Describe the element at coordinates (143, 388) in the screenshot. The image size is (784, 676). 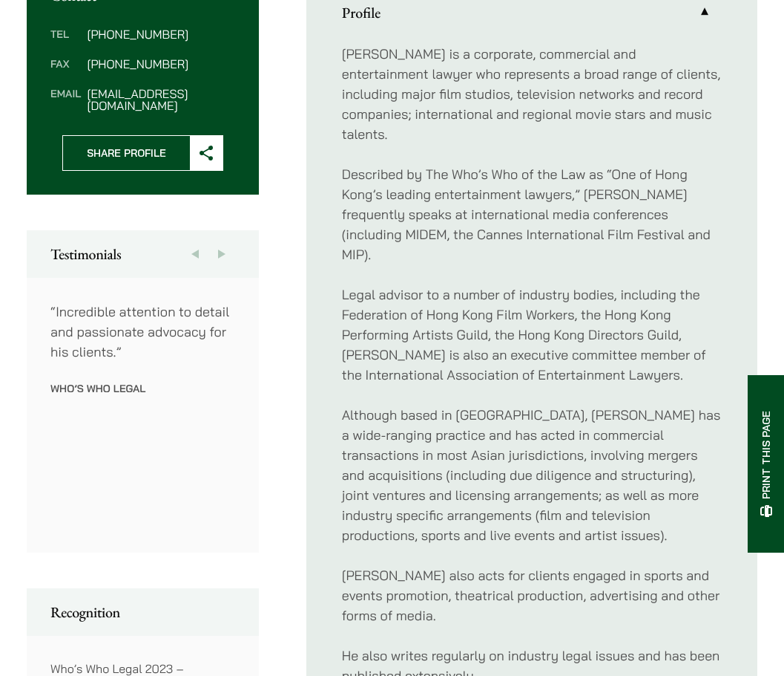
I see `p: Who’s Who Legal` at that location.